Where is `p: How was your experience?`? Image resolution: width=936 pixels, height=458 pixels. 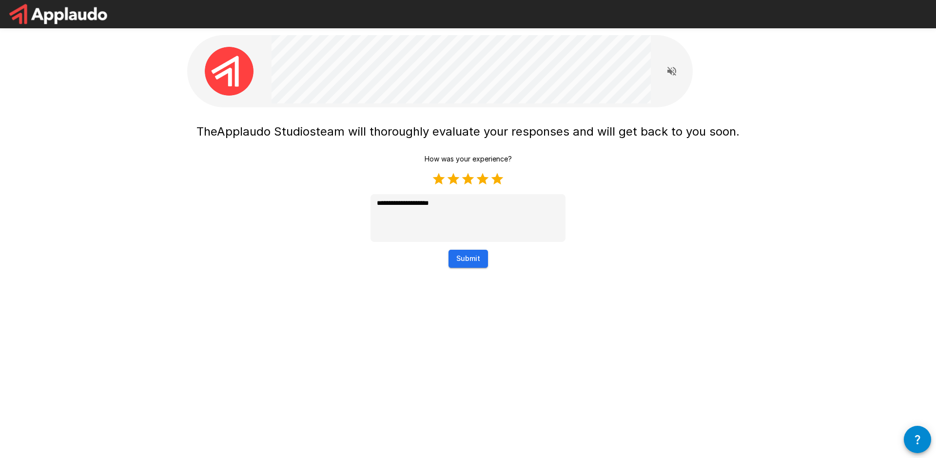 p: How was your experience? is located at coordinates (468, 159).